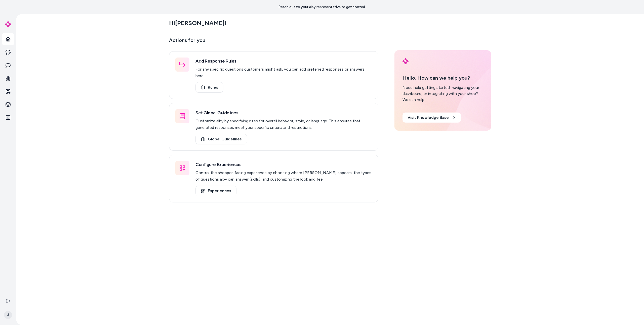  I want to click on button: J, so click(8, 315).